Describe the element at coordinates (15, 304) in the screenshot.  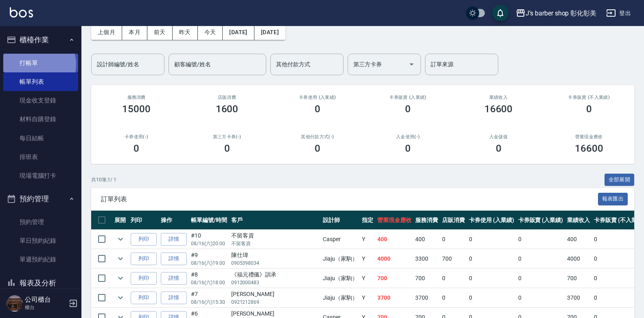
I see `img: Person` at that location.